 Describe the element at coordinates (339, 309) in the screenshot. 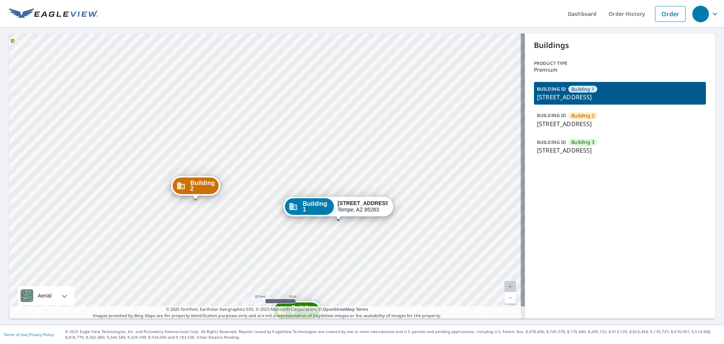

I see `a: OpenStreetMap` at that location.